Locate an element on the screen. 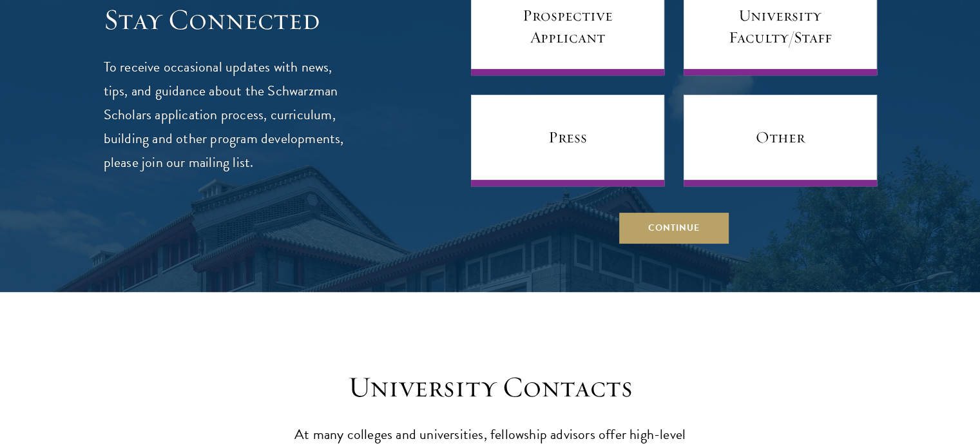 The image size is (980, 448). h3: Stay Connected is located at coordinates (224, 20).